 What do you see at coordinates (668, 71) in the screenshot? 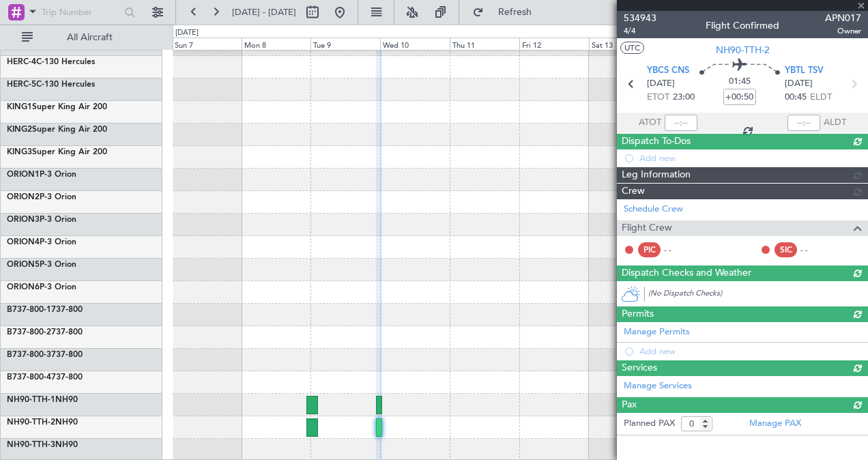
I see `span: YBCS CNS` at bounding box center [668, 71].